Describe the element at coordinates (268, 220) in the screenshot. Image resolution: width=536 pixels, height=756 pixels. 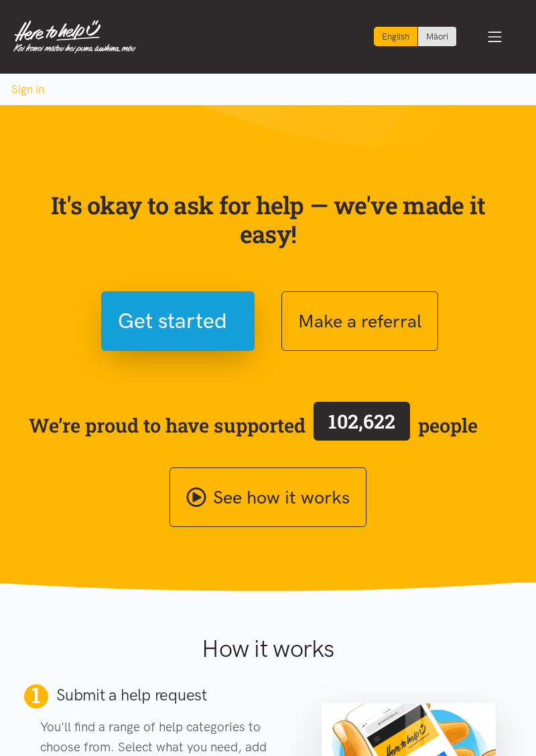
I see `p: It's okay to ask for help — we've made it easy!` at that location.